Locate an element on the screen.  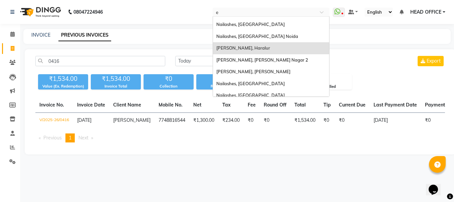
td: ₹234.00 is located at coordinates (231, 121).